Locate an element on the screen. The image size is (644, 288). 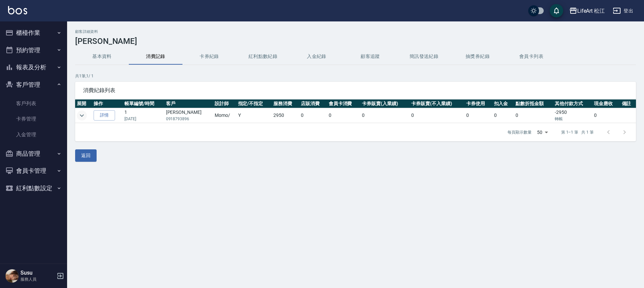
button: 返回 is located at coordinates (86, 155).